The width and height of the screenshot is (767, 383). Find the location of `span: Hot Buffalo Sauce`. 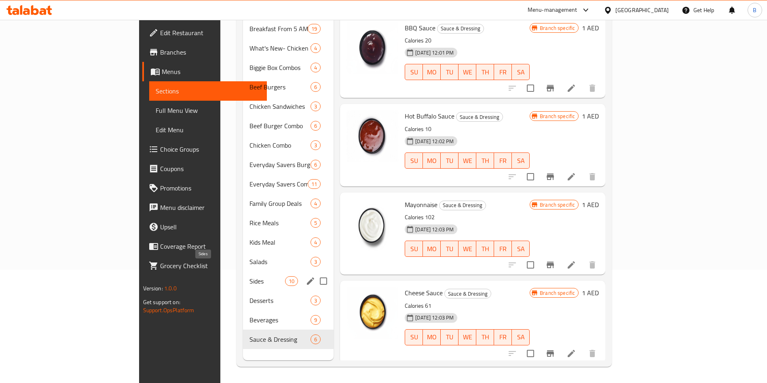

span: Hot Buffalo Sauce is located at coordinates (430, 116).